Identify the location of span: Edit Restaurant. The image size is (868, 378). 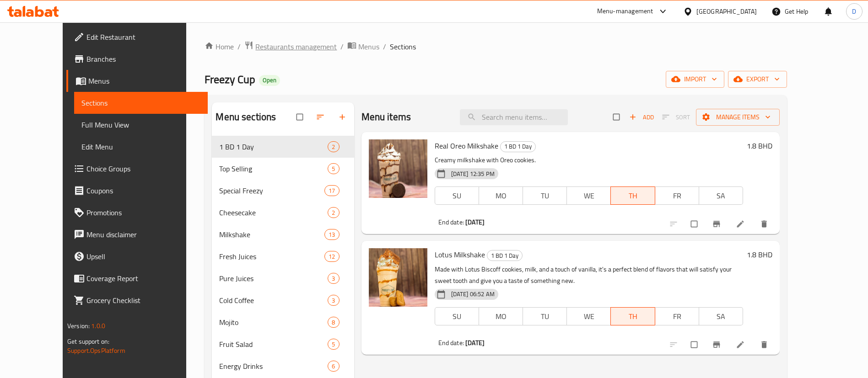
(143, 37).